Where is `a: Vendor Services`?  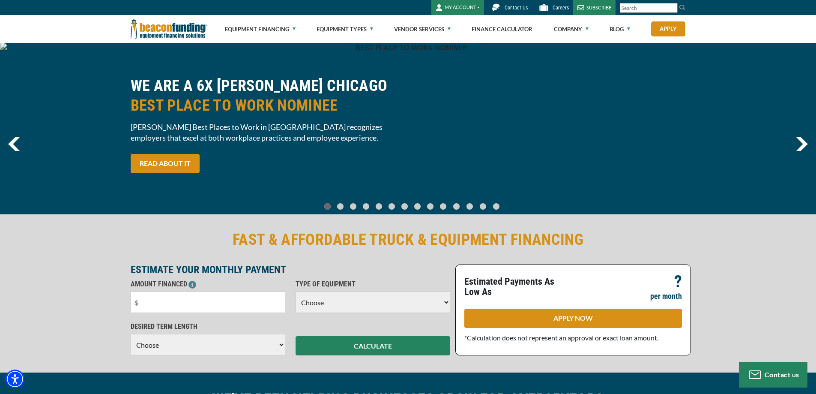
a: Vendor Services is located at coordinates (423, 29).